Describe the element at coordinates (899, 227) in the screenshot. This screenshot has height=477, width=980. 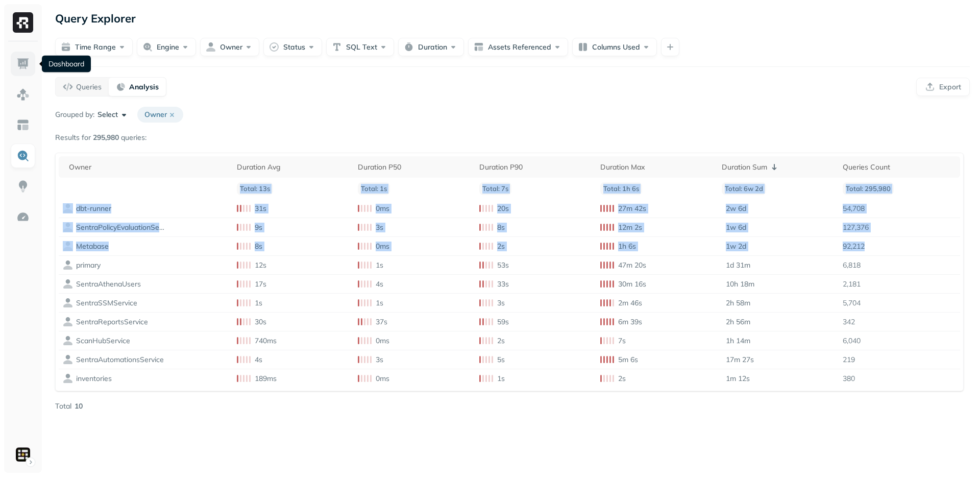
I see `td: 127,376` at that location.